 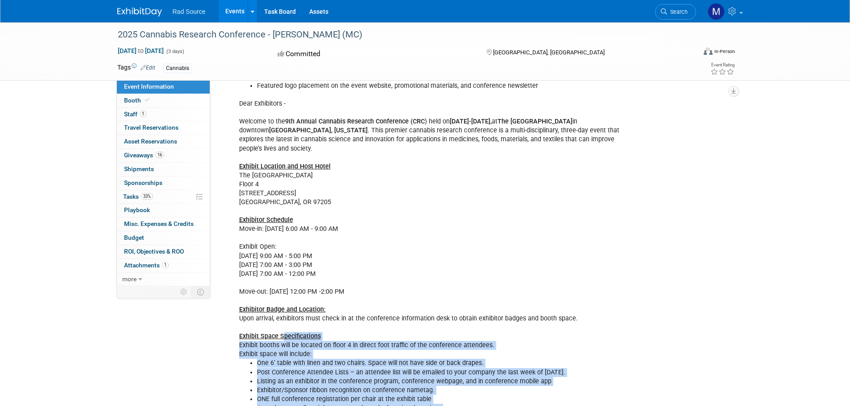 I want to click on span: Sponsorships, so click(x=143, y=183).